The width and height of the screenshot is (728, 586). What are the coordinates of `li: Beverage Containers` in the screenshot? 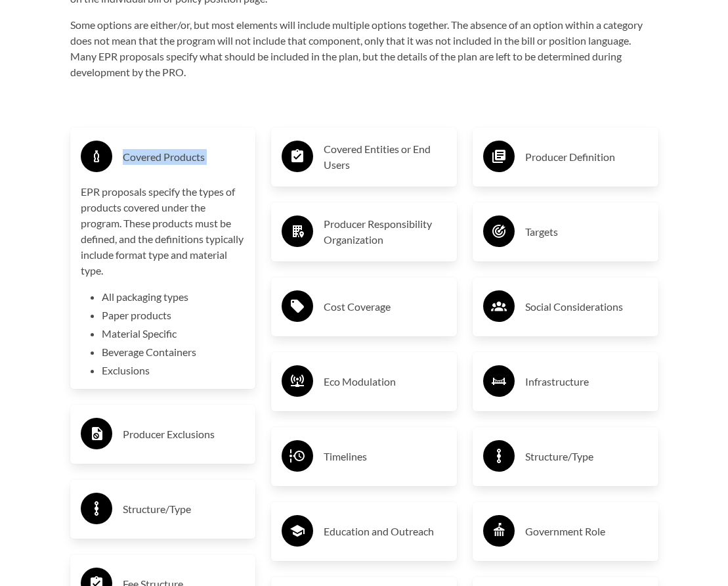 It's located at (173, 352).